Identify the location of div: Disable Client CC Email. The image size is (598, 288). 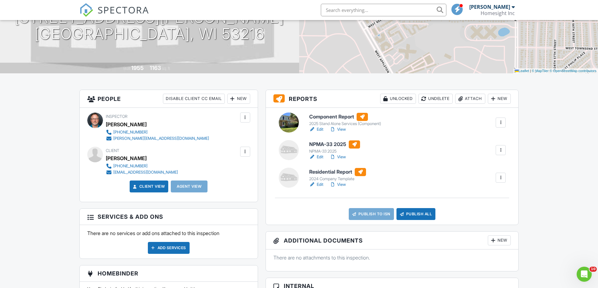
(194, 99).